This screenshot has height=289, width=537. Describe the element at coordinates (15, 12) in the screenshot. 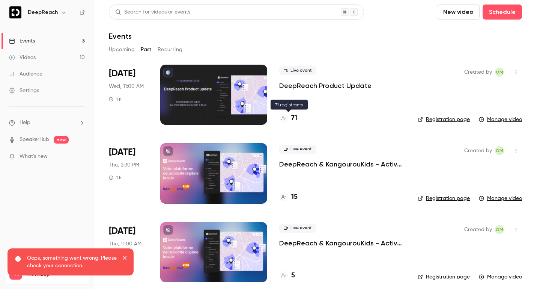

I see `img: DeepReach` at that location.